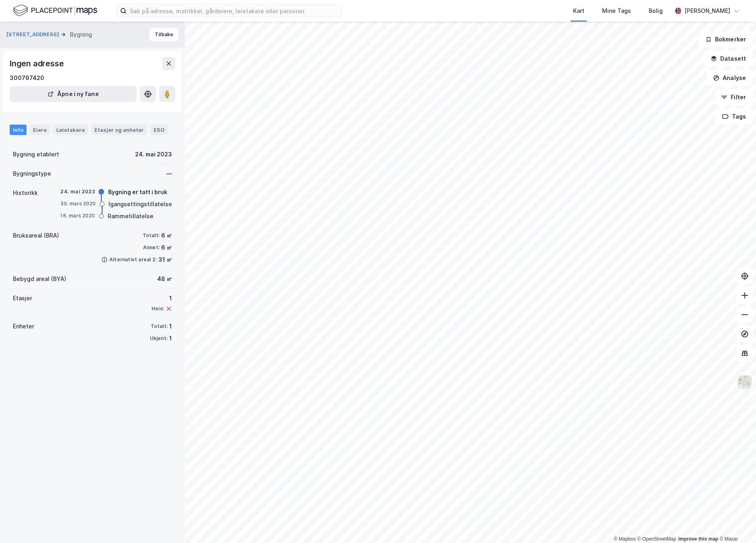 The width and height of the screenshot is (756, 543). I want to click on button: Bokmerker, so click(726, 40).